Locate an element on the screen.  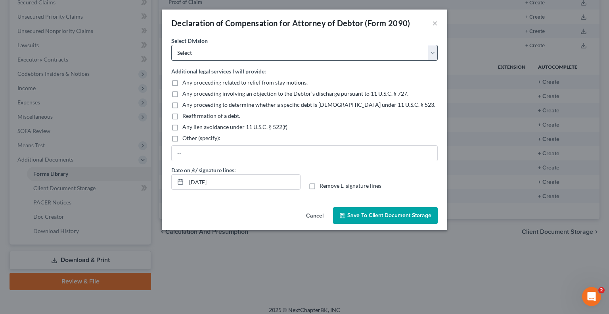
input: MM/DD/YYYY is located at coordinates (243, 182).